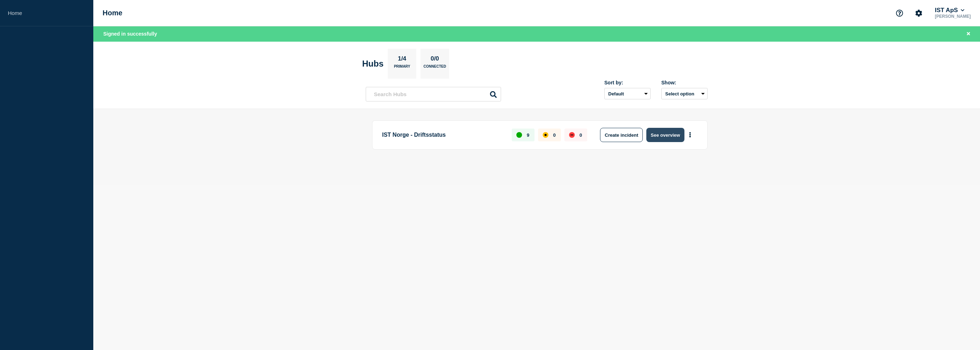  I want to click on span: Signed in successfully, so click(130, 34).